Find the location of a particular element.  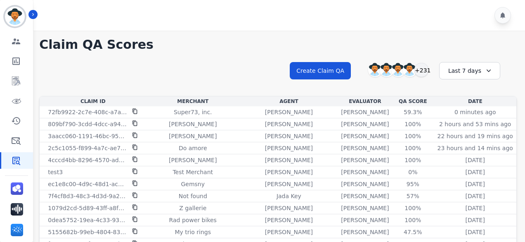

div: Date is located at coordinates (475, 101).